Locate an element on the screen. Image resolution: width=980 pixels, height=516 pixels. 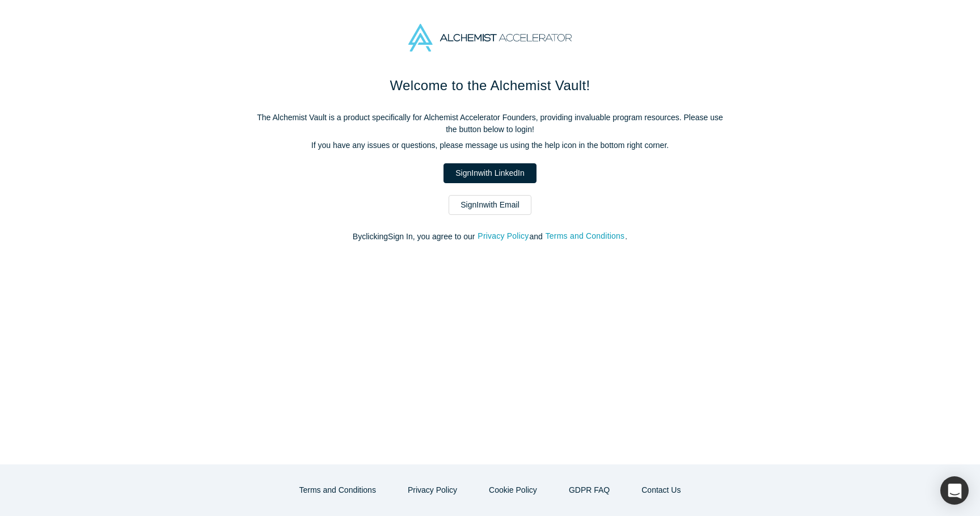
a: SignInwith Email is located at coordinates (490, 205).